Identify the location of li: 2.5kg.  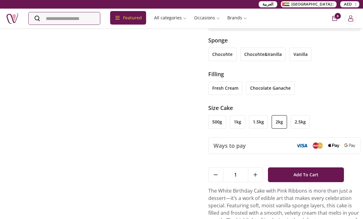
(300, 122).